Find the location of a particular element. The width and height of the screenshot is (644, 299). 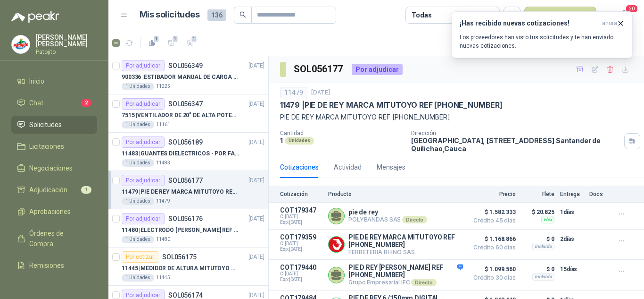

p: 15 días is located at coordinates (572, 269).